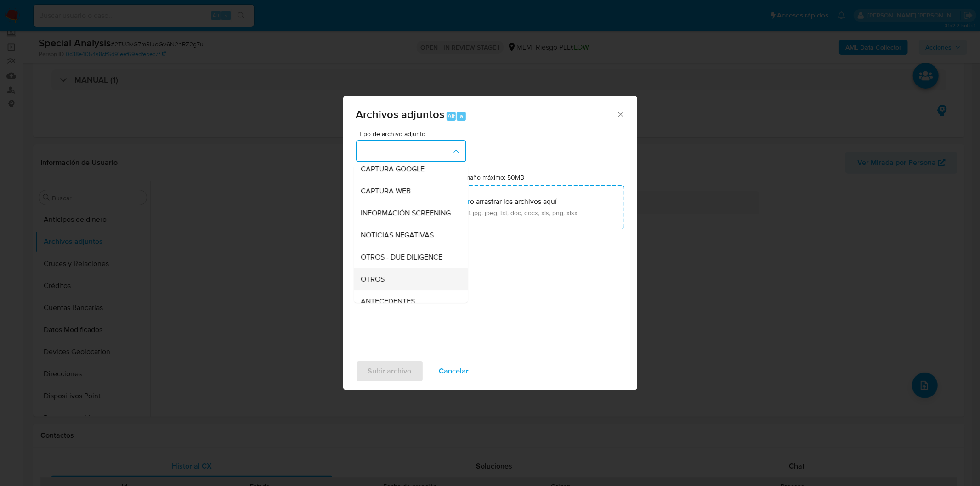 This screenshot has height=486, width=980. What do you see at coordinates (388, 301) in the screenshot?
I see `span: ANTECEDENTES` at bounding box center [388, 301].